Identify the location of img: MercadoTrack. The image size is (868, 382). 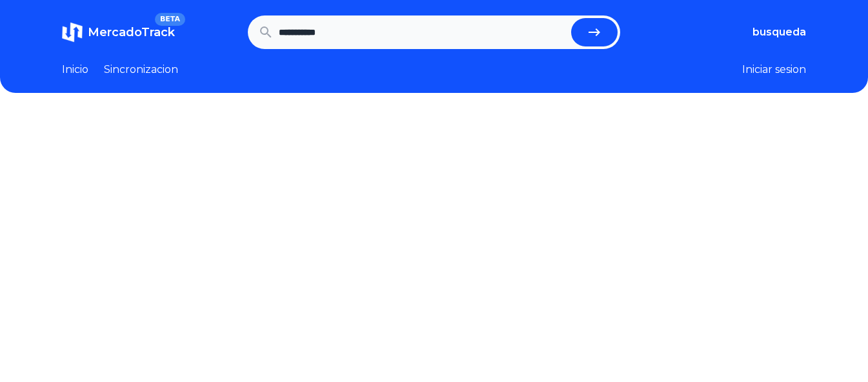
(72, 32).